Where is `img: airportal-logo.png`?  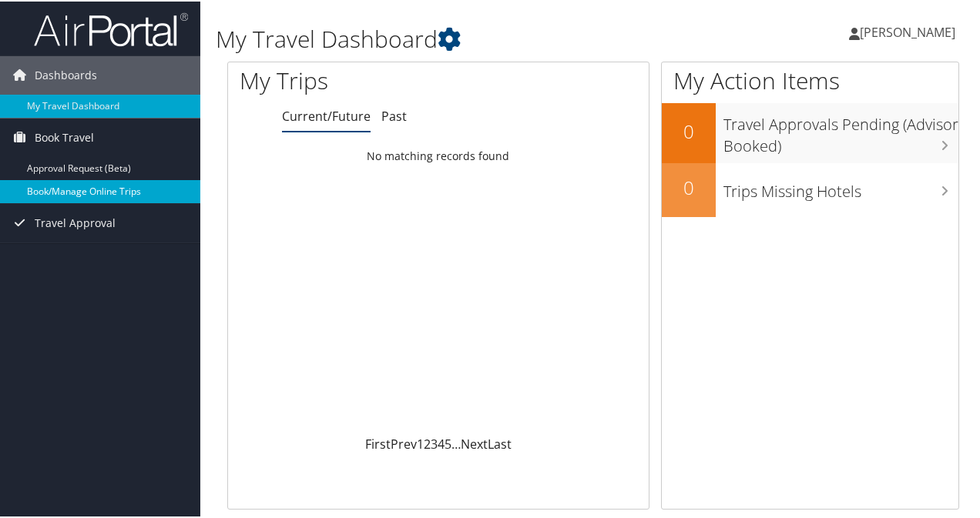
img: airportal-logo.png is located at coordinates (111, 28).